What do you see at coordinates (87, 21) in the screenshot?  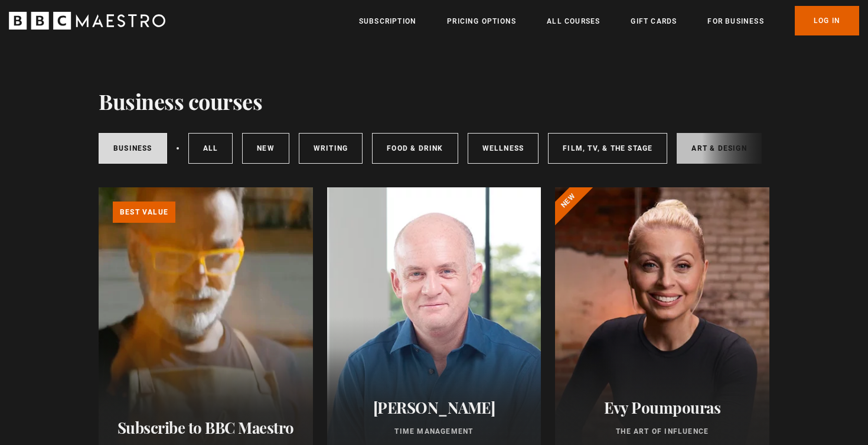 I see `svg: BBC Maestro` at bounding box center [87, 21].